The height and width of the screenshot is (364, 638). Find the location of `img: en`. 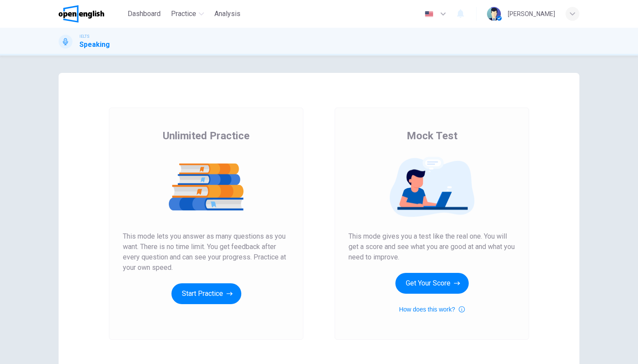

img: en is located at coordinates (429, 14).